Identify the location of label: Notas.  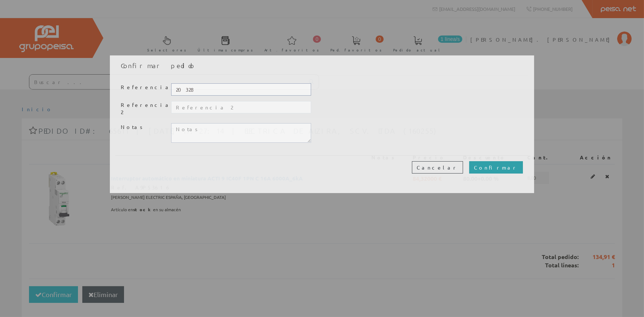
(140, 127).